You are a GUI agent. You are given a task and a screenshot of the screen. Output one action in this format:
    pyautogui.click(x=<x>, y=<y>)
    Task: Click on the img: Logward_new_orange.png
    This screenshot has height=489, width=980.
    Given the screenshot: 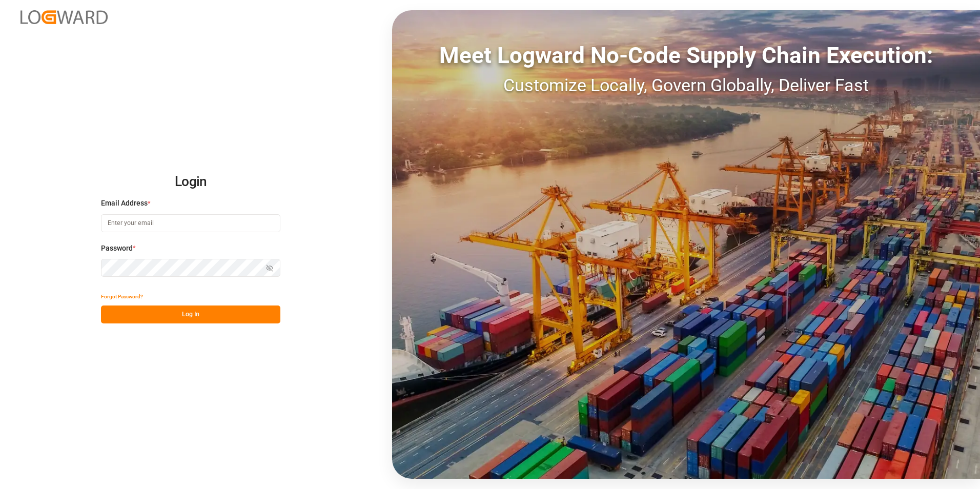 What is the action you would take?
    pyautogui.click(x=64, y=17)
    